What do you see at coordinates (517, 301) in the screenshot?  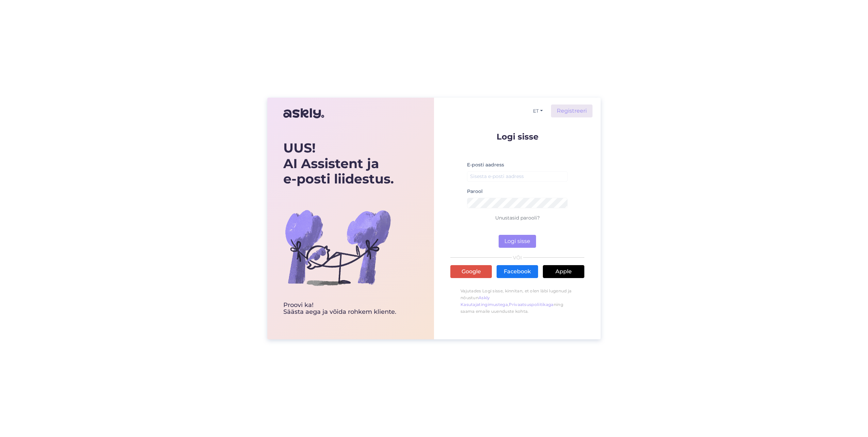 I see `p: Vajutades Logi sisse, kinnitan, et olen läbi lugenud ja nõustun , ning saama emaile uuenduste kohta.` at bounding box center [517, 301].